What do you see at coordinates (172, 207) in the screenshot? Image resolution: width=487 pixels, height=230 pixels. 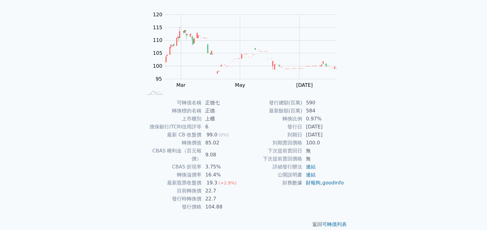 I see `td: 發行價格` at bounding box center [172, 207].